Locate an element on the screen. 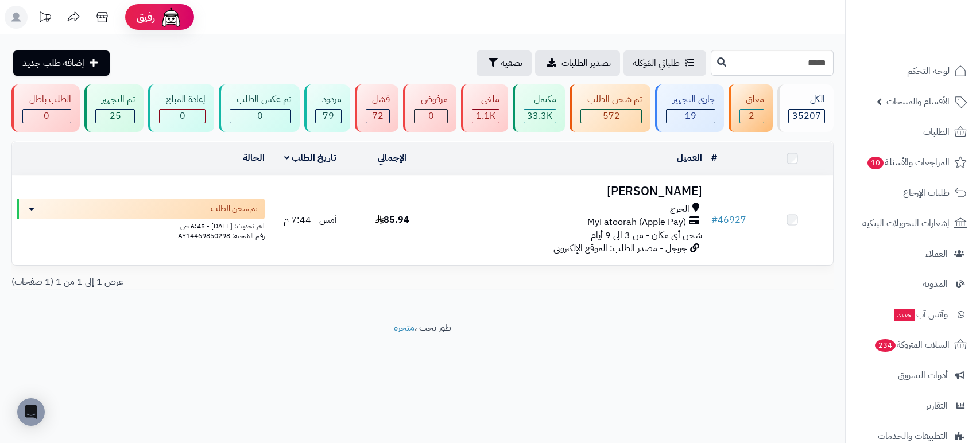 This screenshot has width=980, height=443. span: المراجعات والأسئلة is located at coordinates (907, 163).